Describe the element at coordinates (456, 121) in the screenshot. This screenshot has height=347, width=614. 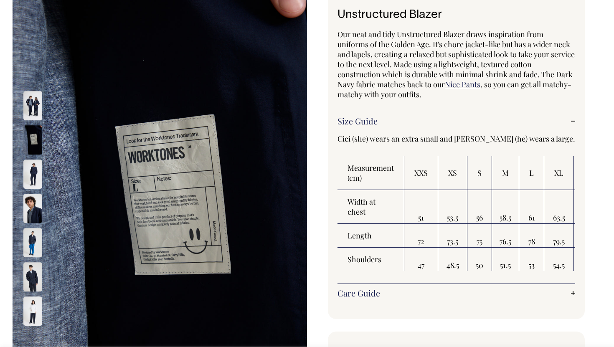
I see `a: Size Guide` at that location.